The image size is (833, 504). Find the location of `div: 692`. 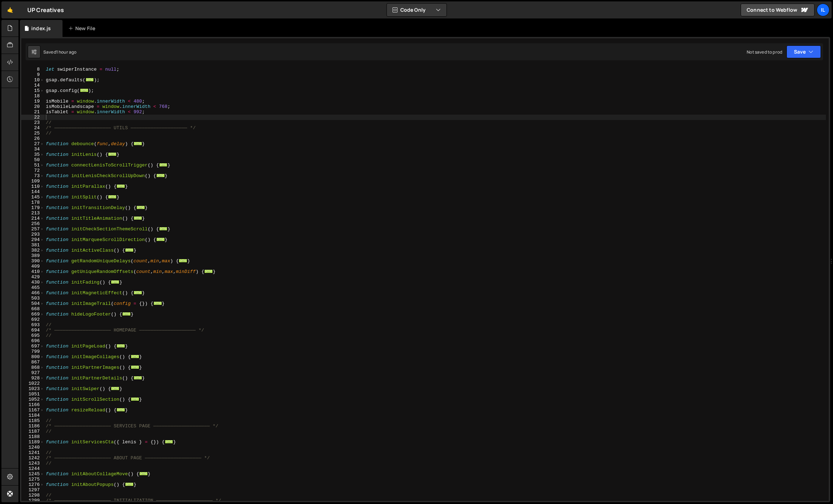

div: 692 is located at coordinates (33, 320).